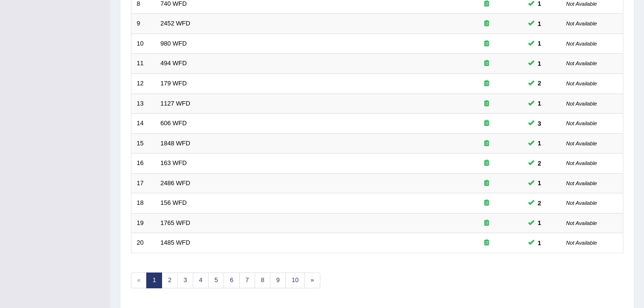 The width and height of the screenshot is (644, 308). I want to click on a: 3, so click(185, 280).